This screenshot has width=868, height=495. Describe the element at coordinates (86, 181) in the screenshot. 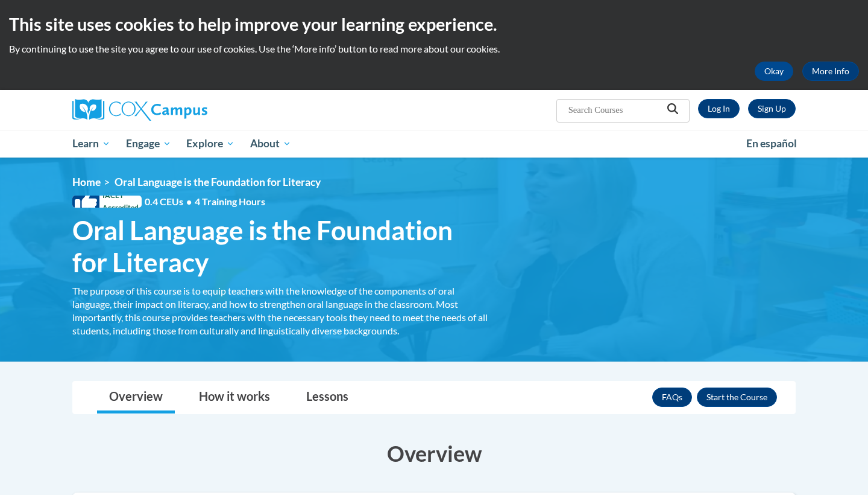

I see `a: Home` at that location.